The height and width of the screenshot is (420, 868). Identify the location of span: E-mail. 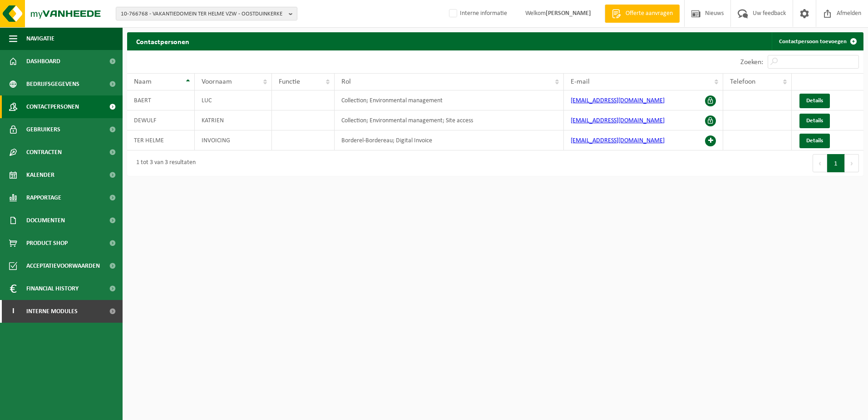
(580, 82).